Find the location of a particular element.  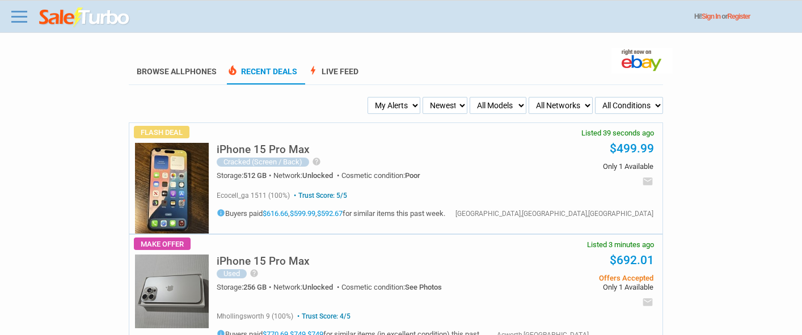

a: local_fire_departmentRecent Deals is located at coordinates (262, 75).